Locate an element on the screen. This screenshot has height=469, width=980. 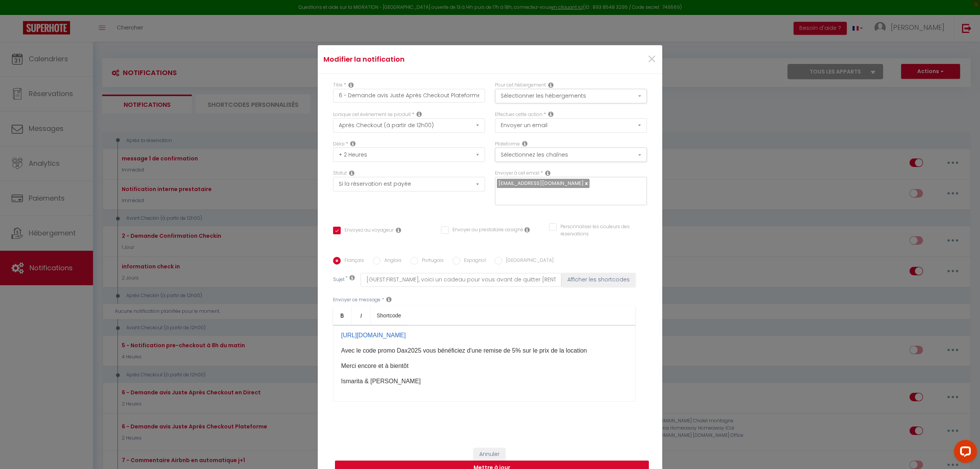
i: Action Type is located at coordinates (551, 114).